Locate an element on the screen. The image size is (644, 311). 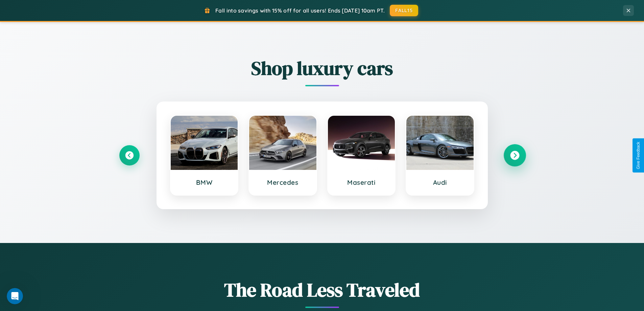
div: Give Feedback is located at coordinates (638, 155).